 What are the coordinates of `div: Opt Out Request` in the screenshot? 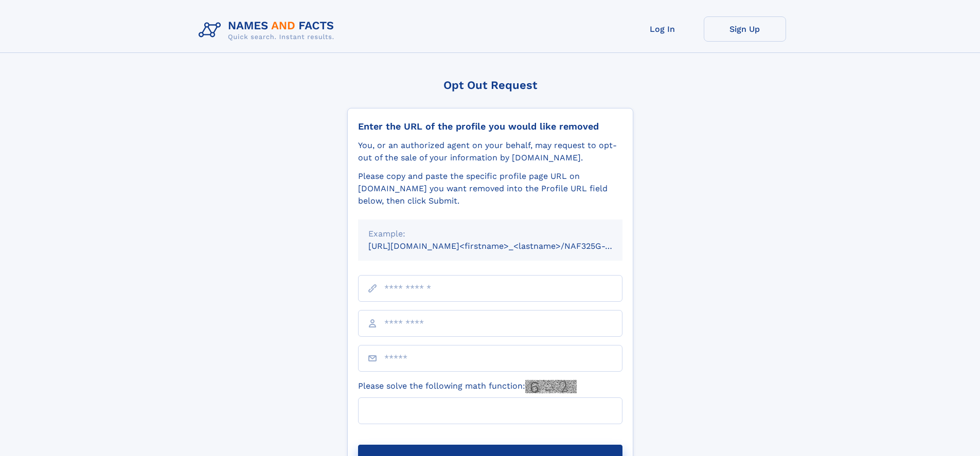 It's located at (490, 85).